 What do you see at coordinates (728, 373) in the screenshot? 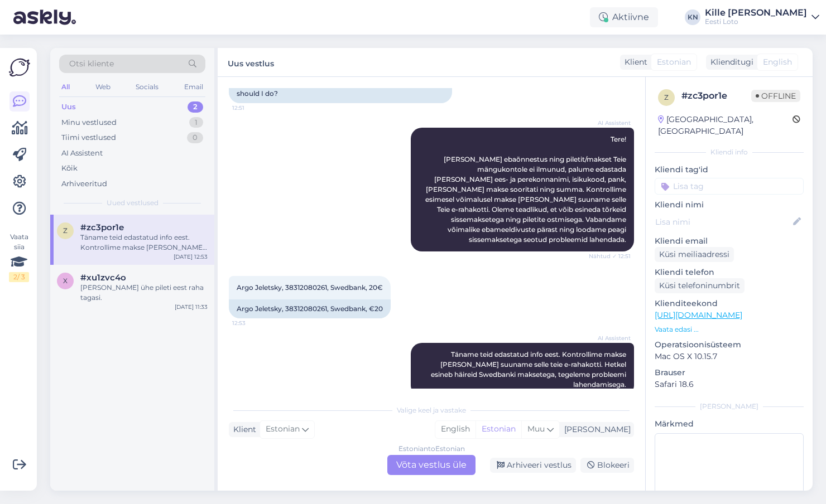
I see `p: Brauser` at bounding box center [728, 373].